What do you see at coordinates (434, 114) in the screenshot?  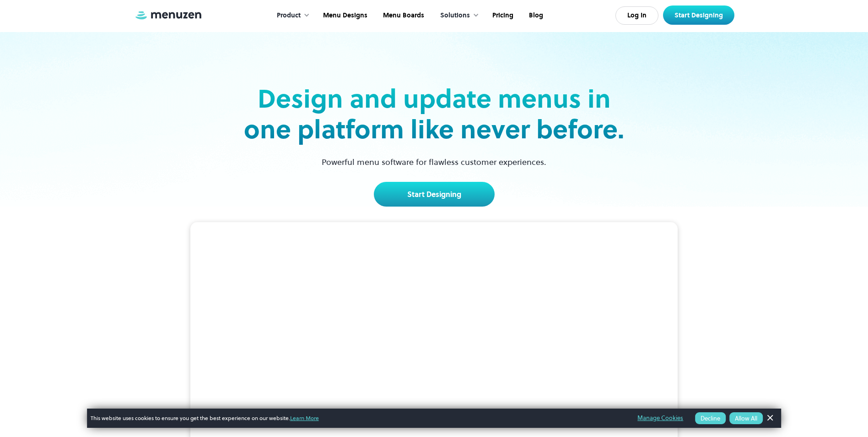 I see `h2: Design and update menus in one platform like never before.` at bounding box center [434, 114].